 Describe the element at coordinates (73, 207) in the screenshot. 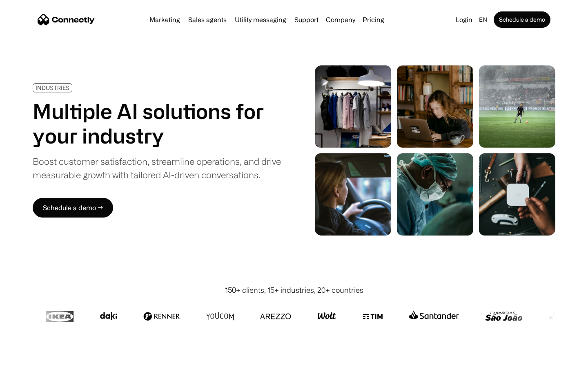

I see `a: Schedule a demo →` at that location.